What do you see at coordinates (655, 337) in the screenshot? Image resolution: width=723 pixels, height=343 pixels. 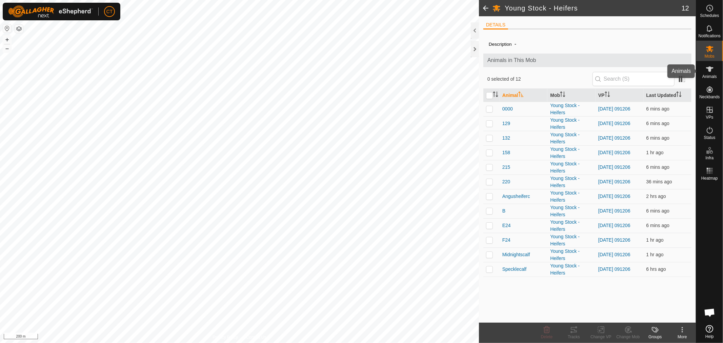 I see `div: Groups` at bounding box center [655, 337].